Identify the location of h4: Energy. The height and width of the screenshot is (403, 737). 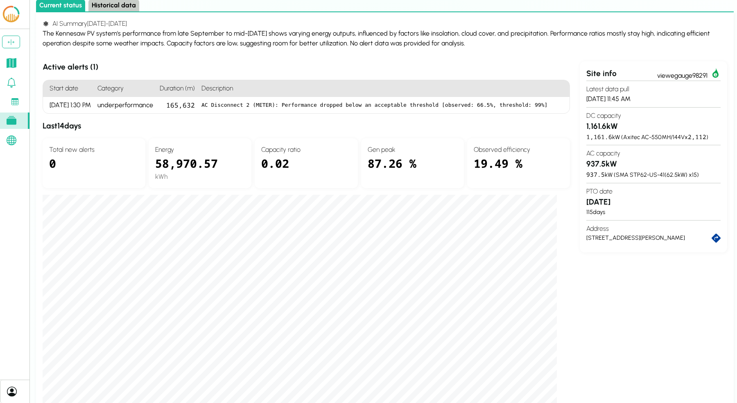
(200, 150).